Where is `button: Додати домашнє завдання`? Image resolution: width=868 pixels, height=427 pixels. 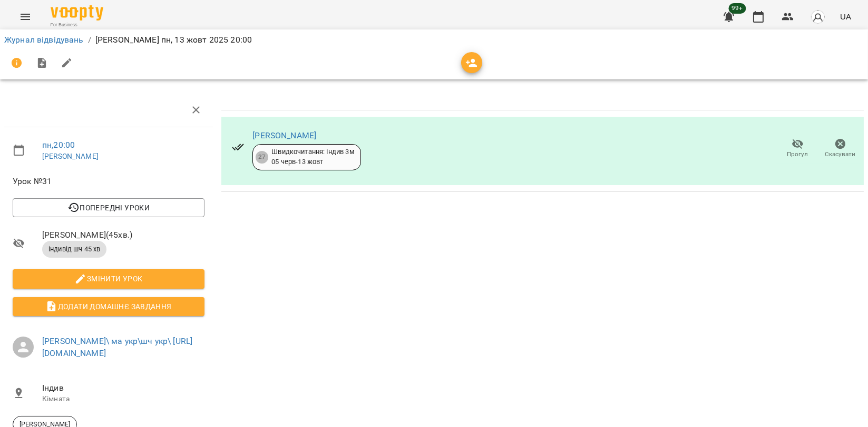 button: Додати домашнє завдання is located at coordinates (109, 307).